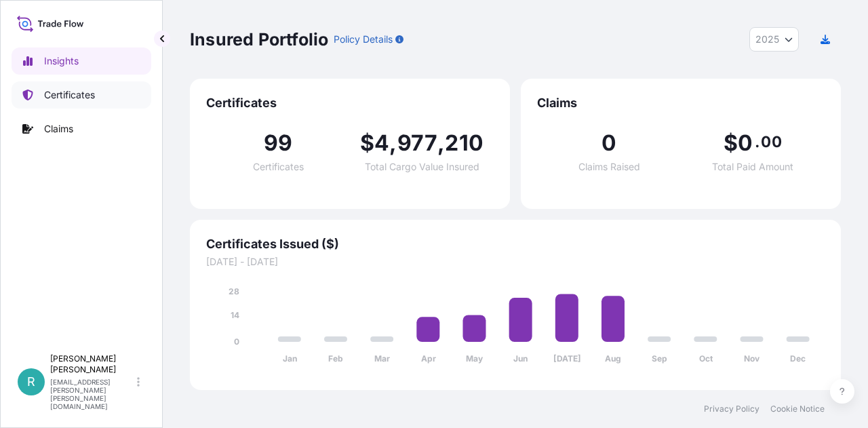 This screenshot has width=868, height=428. What do you see at coordinates (681, 104) in the screenshot?
I see `span: Claims` at bounding box center [681, 104].